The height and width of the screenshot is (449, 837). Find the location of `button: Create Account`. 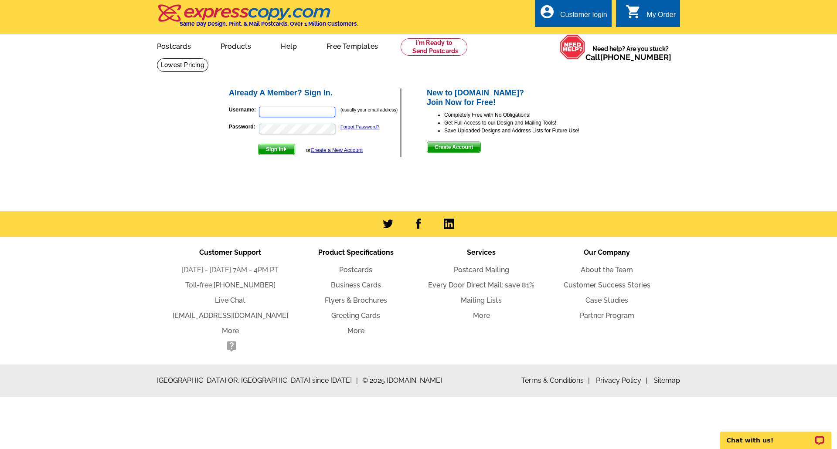

button: Create Account is located at coordinates (454, 147).